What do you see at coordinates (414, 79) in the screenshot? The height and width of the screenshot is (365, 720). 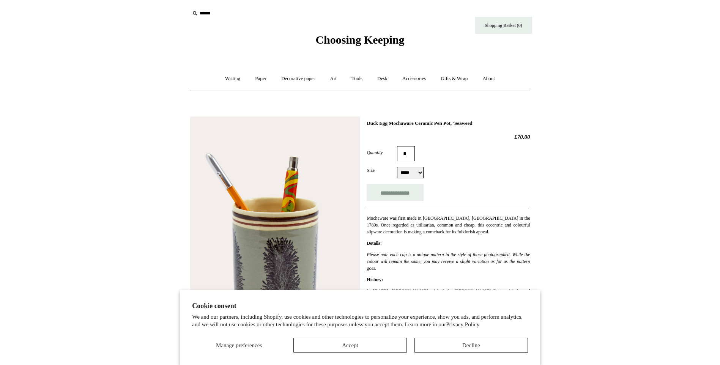 I see `a: Accessories` at bounding box center [414, 79].